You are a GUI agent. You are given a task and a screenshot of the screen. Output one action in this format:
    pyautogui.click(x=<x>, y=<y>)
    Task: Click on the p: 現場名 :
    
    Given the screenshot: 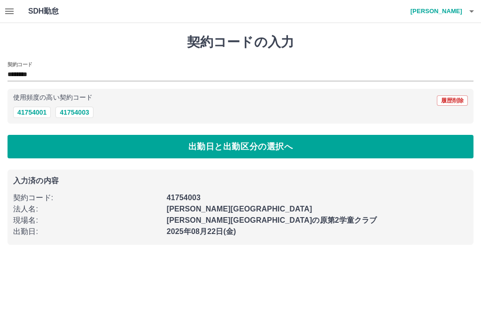 What is the action you would take?
    pyautogui.click(x=87, y=220)
    